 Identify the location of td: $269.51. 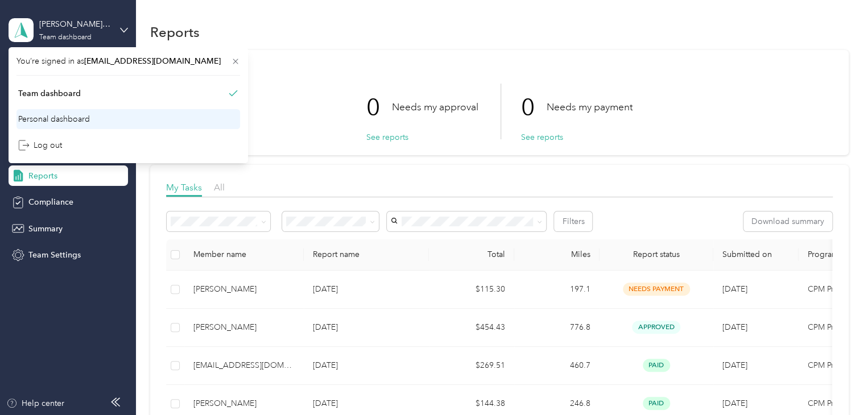
(472, 365).